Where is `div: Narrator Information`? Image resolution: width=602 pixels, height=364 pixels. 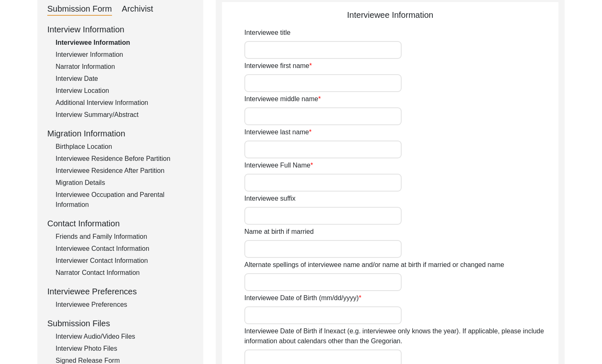
div: Narrator Information is located at coordinates (124, 67).